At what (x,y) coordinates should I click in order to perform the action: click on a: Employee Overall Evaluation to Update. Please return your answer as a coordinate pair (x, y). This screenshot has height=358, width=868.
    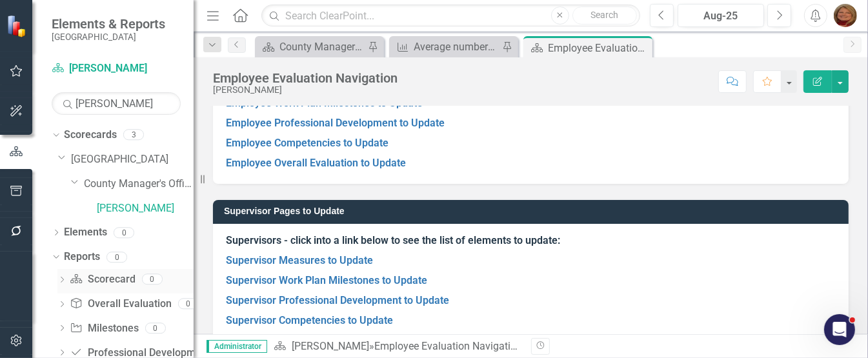
    Looking at the image, I should click on (316, 163).